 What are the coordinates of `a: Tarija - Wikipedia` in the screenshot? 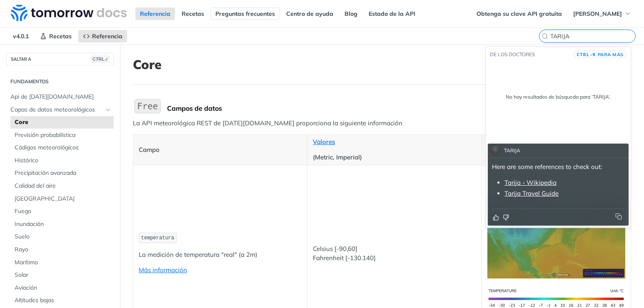 It's located at (530, 183).